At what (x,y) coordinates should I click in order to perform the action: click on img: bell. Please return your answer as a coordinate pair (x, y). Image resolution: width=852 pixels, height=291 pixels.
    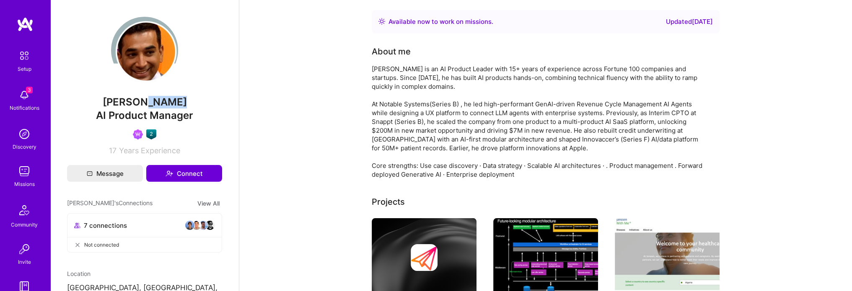
    Looking at the image, I should click on (24, 95).